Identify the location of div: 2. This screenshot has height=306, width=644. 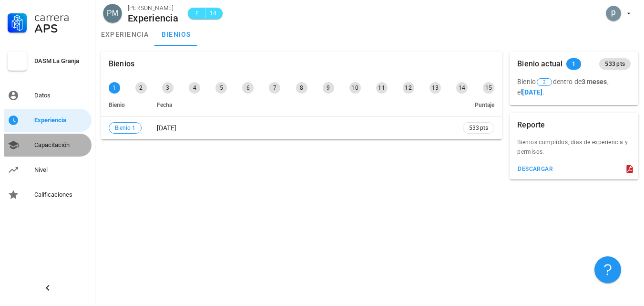
(141, 87).